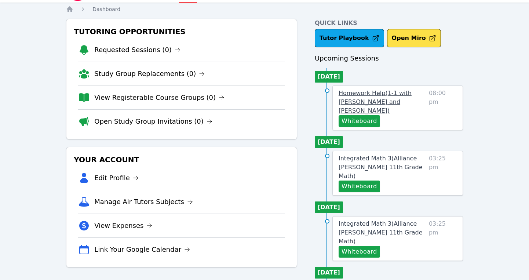 This screenshot has width=529, height=280. I want to click on a: Study Group Replacements (0), so click(149, 74).